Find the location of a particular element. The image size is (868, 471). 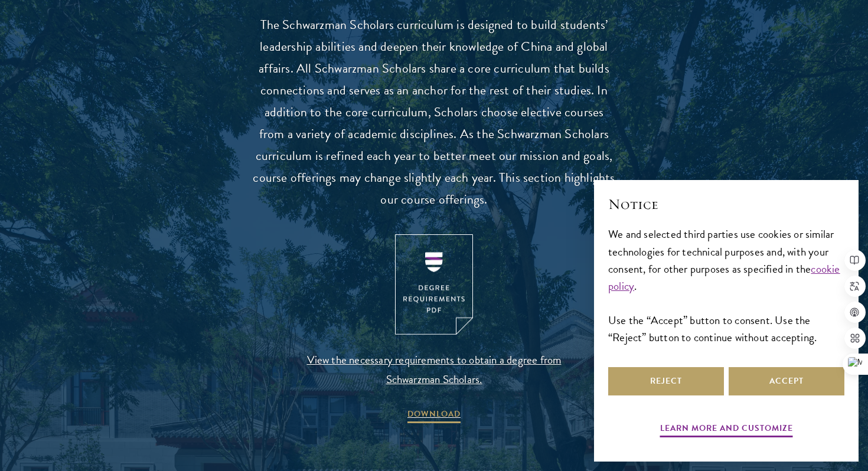

p: The Schwarzman Scholars curriculum is designed to build students’ leadership abilities and deepen... is located at coordinates (434, 112).